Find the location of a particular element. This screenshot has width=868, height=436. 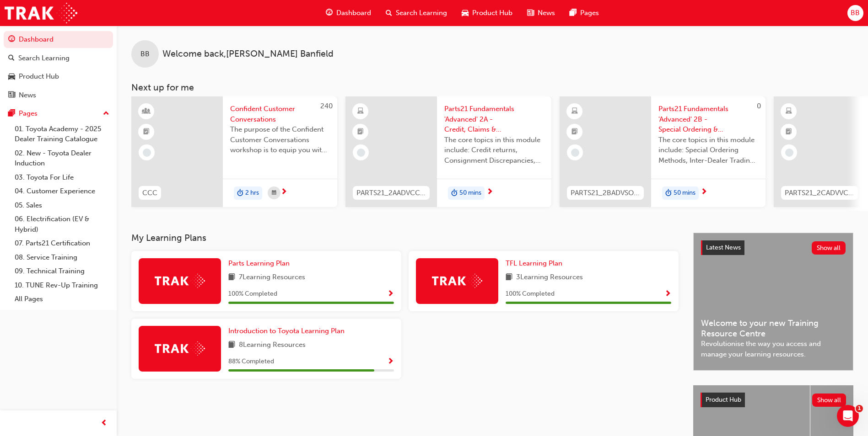

span: PARTS21_2BADVSO_0522_EL is located at coordinates (605, 193).